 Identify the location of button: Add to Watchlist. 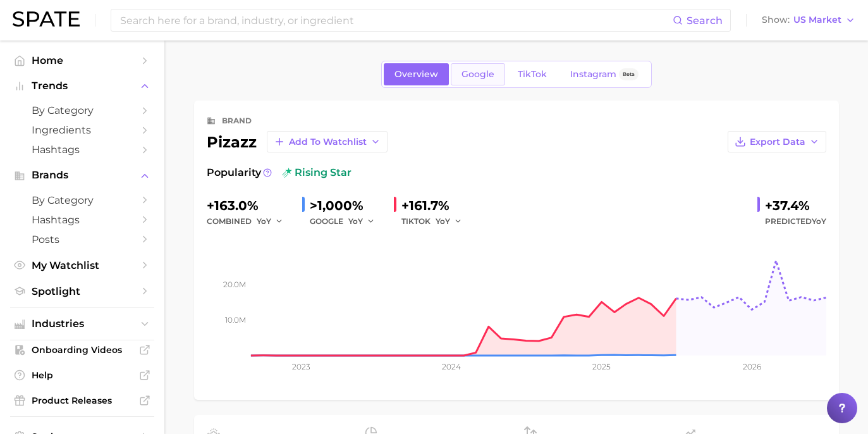
(327, 142).